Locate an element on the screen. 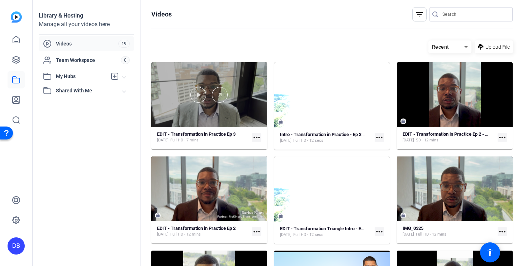 The height and width of the screenshot is (266, 527). img: blue-gradient.svg is located at coordinates (16, 17).